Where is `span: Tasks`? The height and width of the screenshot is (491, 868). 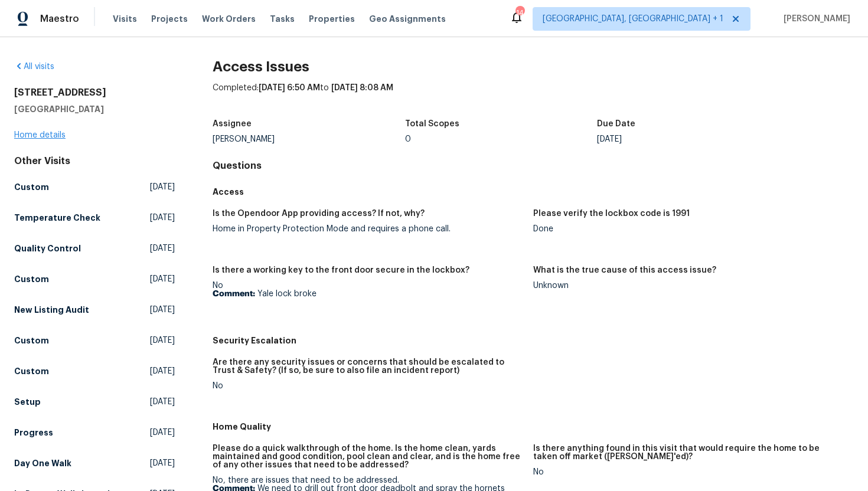 span: Tasks is located at coordinates (282, 19).